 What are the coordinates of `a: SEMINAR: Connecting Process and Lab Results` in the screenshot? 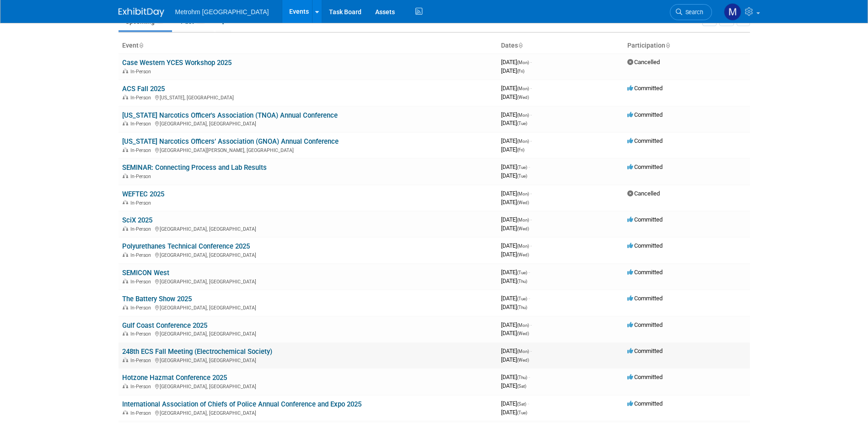 It's located at (195, 168).